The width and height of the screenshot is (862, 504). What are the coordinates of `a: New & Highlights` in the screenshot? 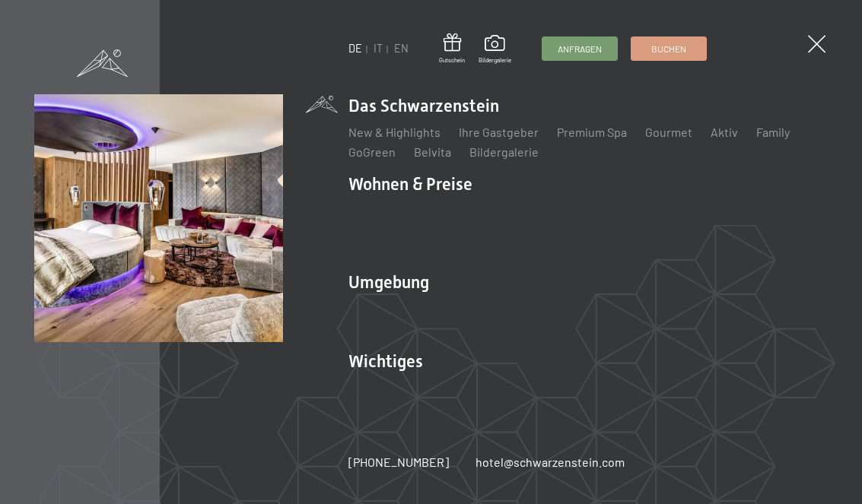 It's located at (394, 131).